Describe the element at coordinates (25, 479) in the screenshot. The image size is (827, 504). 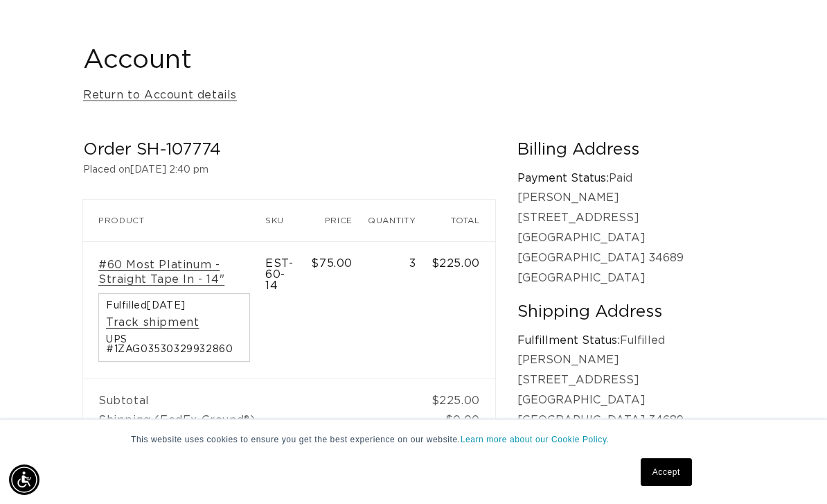
I see `div: Accessibility Menu` at that location.